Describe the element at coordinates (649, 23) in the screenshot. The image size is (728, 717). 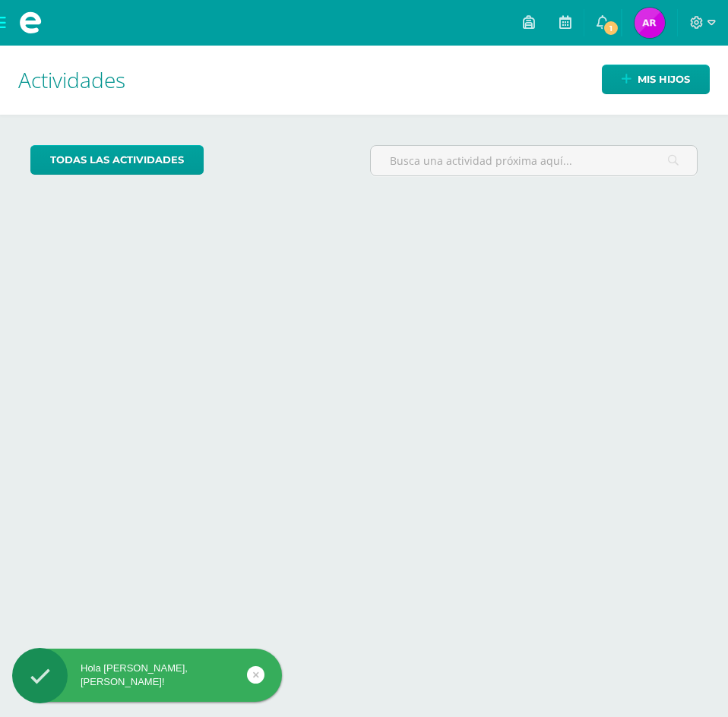
I see `img: b9a9d94e31b99b1cbb748168c3bc8244.png` at that location.